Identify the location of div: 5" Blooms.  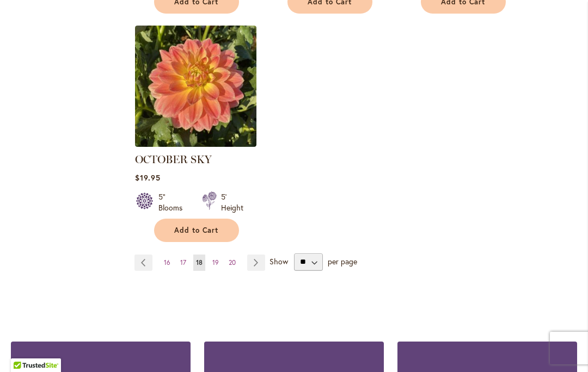
(174, 203).